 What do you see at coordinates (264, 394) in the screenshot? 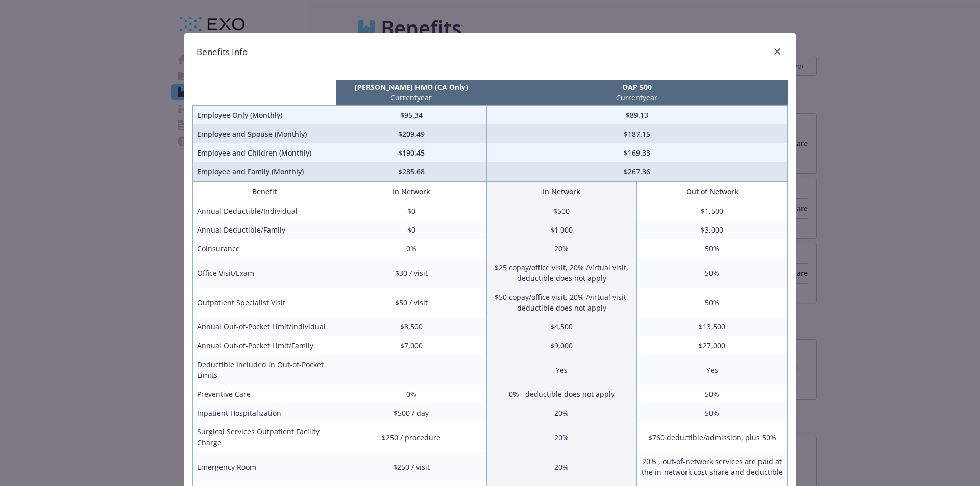
I see `td: Preventive Care` at bounding box center [264, 394].